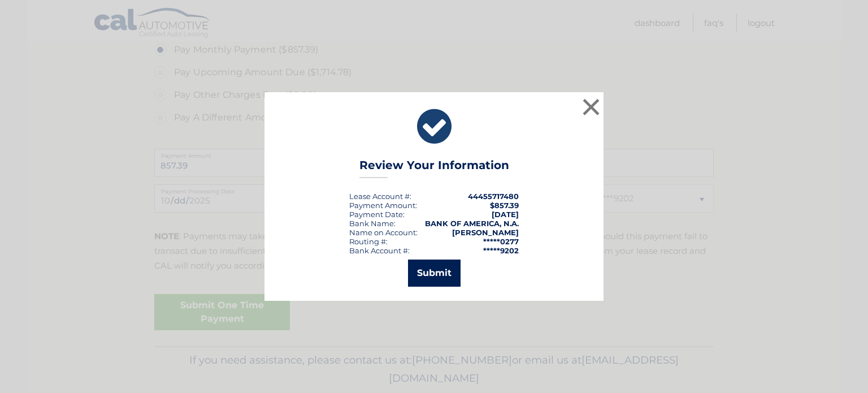 The width and height of the screenshot is (868, 393). Describe the element at coordinates (472, 224) in the screenshot. I see `strong: BANK OF AMERICA, N.A.` at that location.